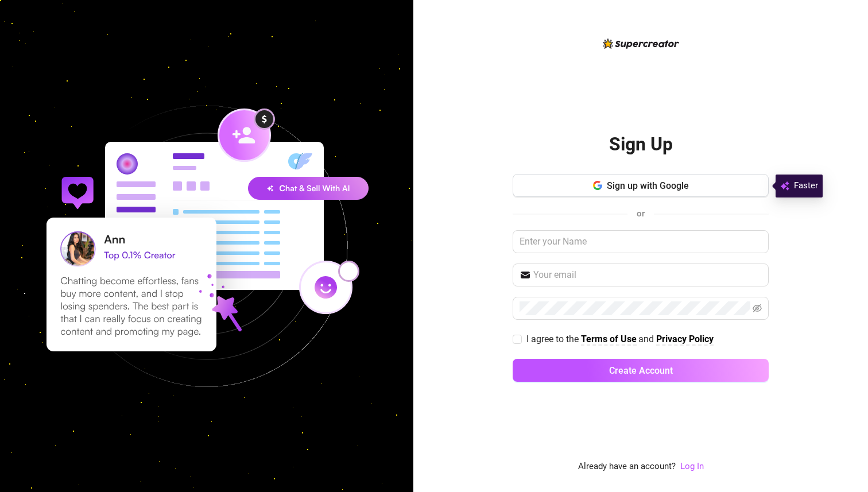 This screenshot has width=868, height=492. Describe the element at coordinates (684, 339) in the screenshot. I see `a: Privacy Policy` at that location.